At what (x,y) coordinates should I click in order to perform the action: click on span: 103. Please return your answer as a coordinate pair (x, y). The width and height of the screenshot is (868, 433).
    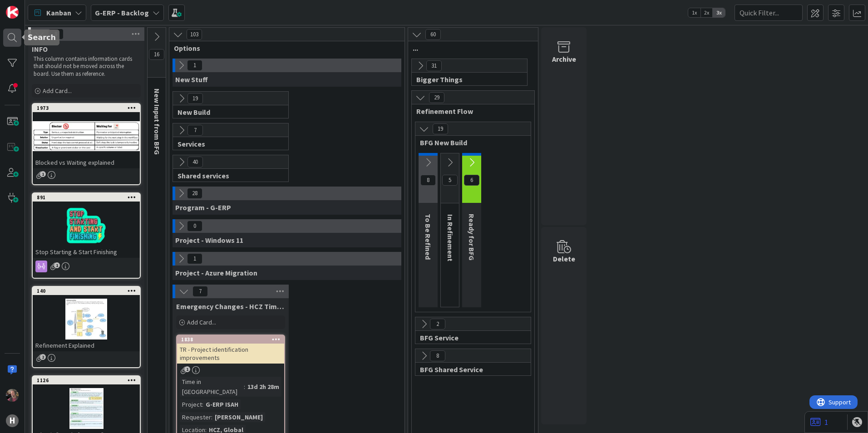
    Looking at the image, I should click on (195, 34).